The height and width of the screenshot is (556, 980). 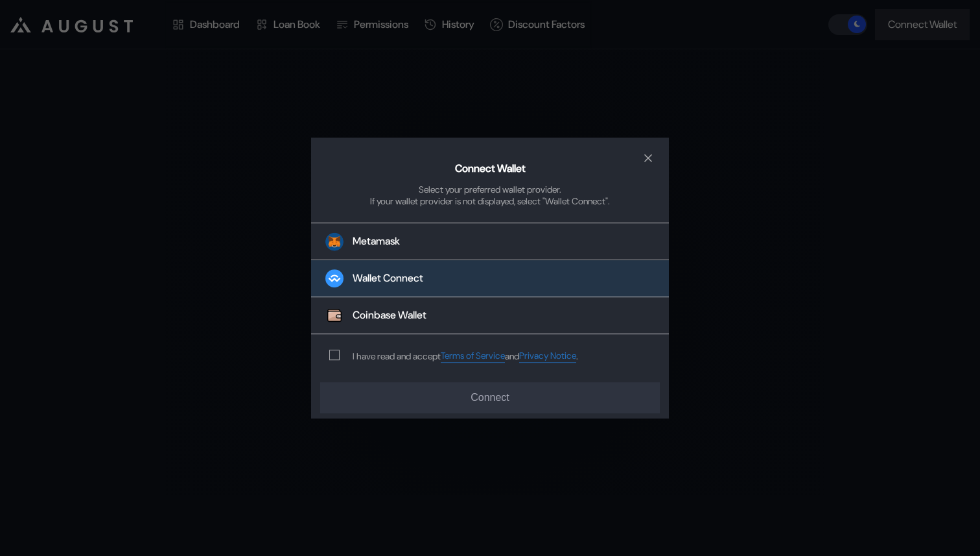 What do you see at coordinates (490, 190) in the screenshot?
I see `div: Select your preferred wallet provider.` at bounding box center [490, 190].